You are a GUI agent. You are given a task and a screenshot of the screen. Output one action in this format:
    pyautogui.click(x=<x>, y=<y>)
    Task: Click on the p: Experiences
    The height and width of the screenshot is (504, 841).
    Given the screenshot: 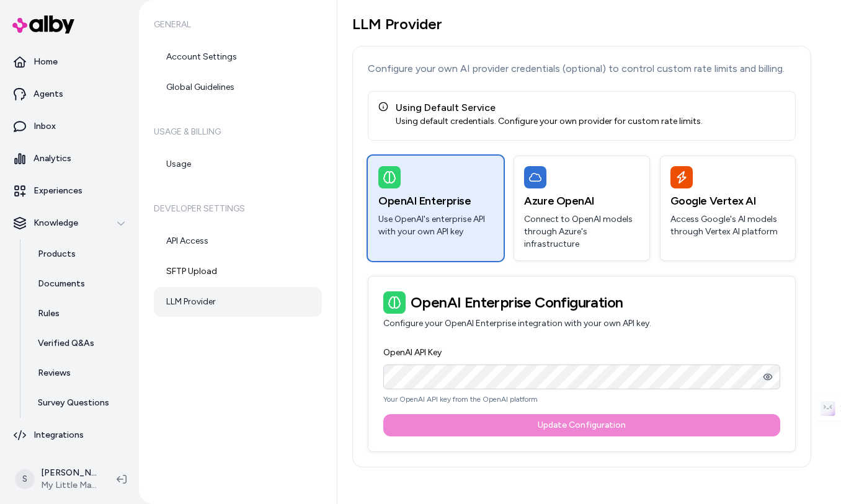 What is the action you would take?
    pyautogui.click(x=58, y=191)
    